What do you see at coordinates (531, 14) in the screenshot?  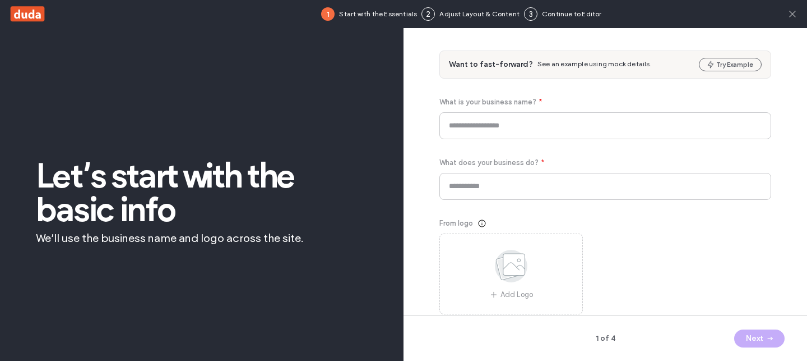 I see `div: 3` at bounding box center [531, 14].